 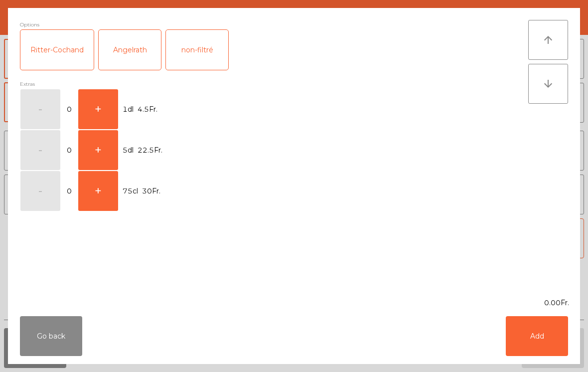 I want to click on button: arrow_downward, so click(x=548, y=84).